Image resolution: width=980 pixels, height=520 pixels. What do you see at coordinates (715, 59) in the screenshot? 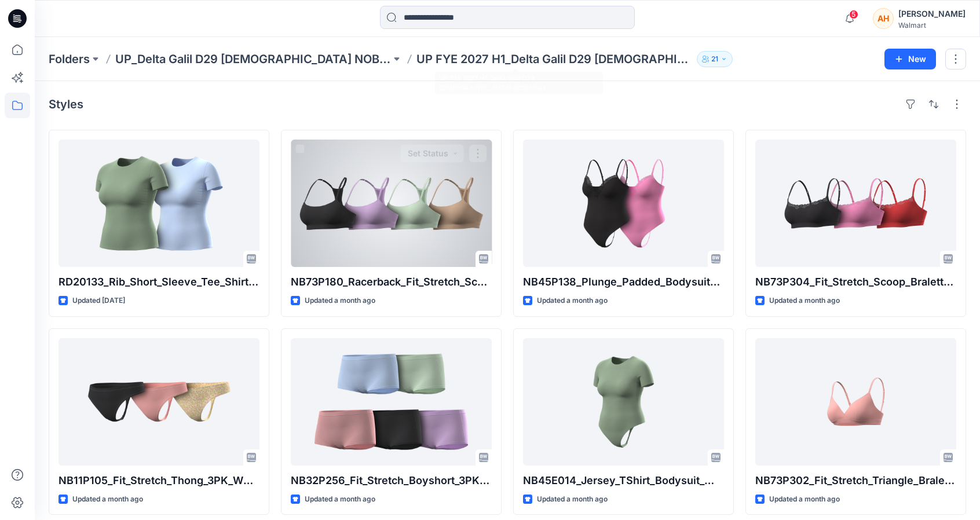
I see `p: 21` at bounding box center [715, 59].